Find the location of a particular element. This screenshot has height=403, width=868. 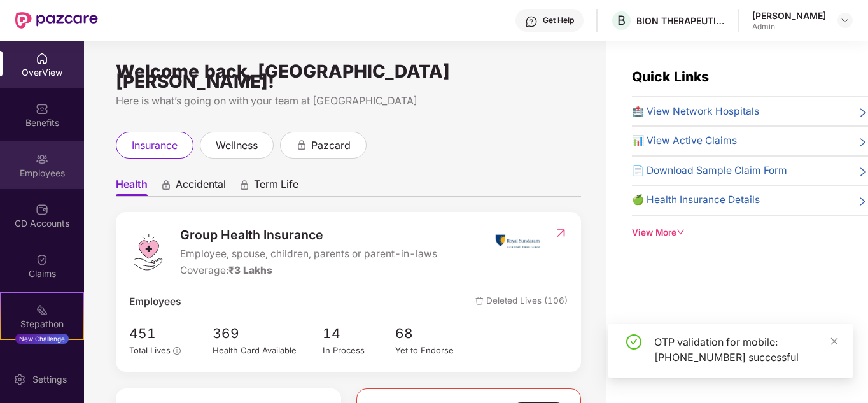

img: New Pazcare Logo is located at coordinates (57, 21).